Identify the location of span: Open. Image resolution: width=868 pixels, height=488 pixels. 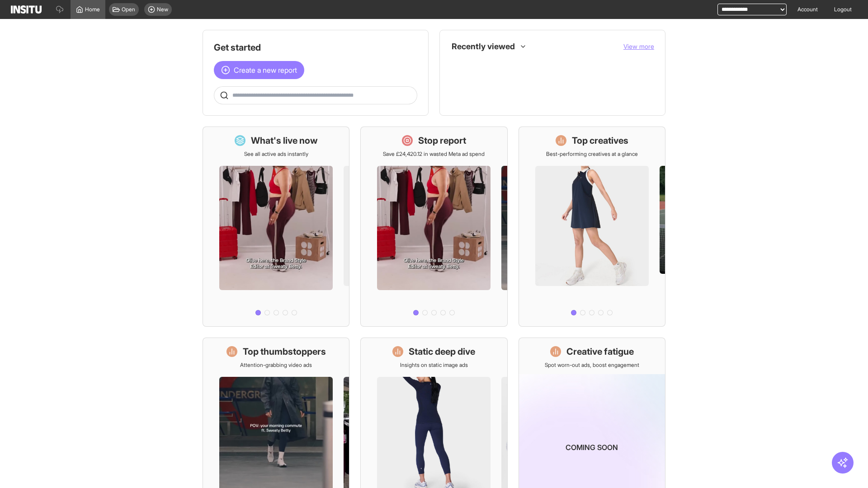
(128, 10).